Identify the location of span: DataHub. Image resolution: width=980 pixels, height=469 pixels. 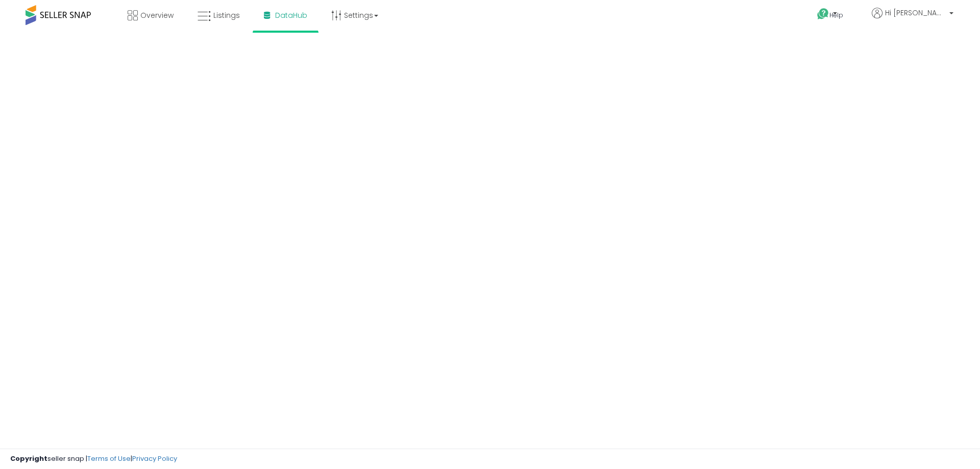
(291, 15).